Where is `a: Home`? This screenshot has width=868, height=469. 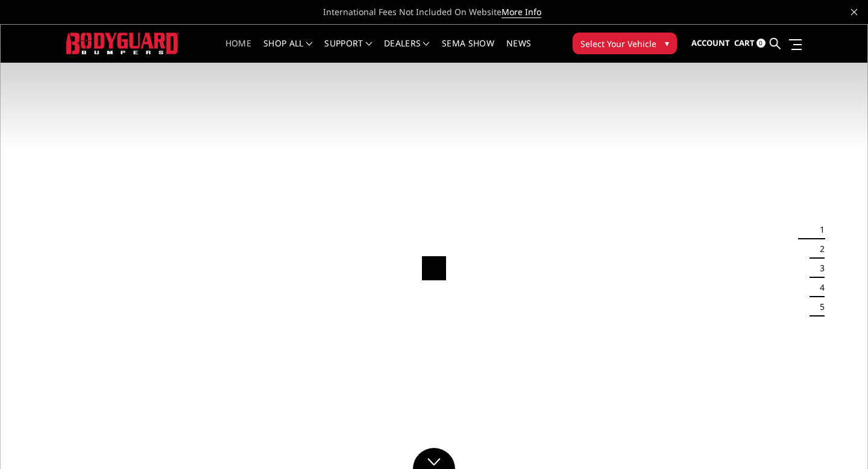
a: Home is located at coordinates (238, 51).